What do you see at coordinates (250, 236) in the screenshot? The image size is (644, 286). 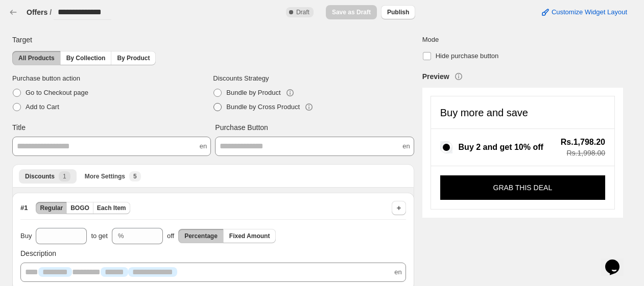 I see `button: Fixed Amount` at bounding box center [250, 236].